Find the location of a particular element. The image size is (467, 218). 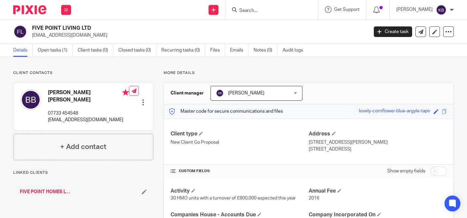

a: Emails is located at coordinates (239, 50).